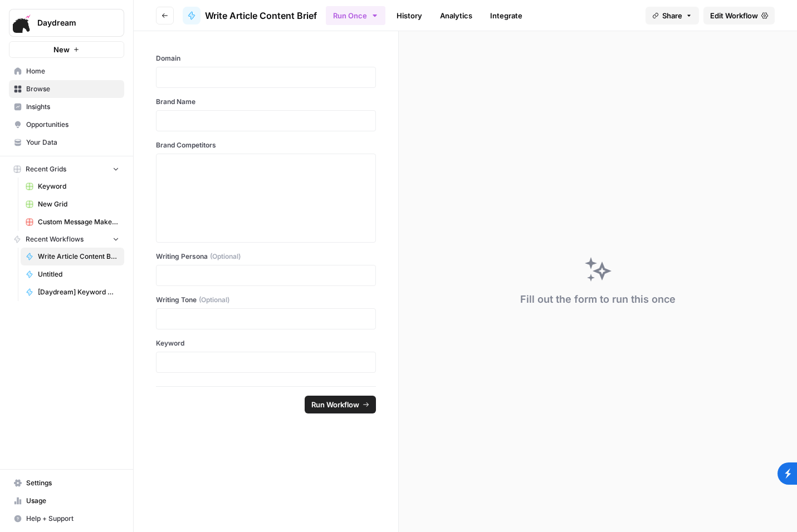  Describe the element at coordinates (67, 125) in the screenshot. I see `a: Opportunities` at that location.